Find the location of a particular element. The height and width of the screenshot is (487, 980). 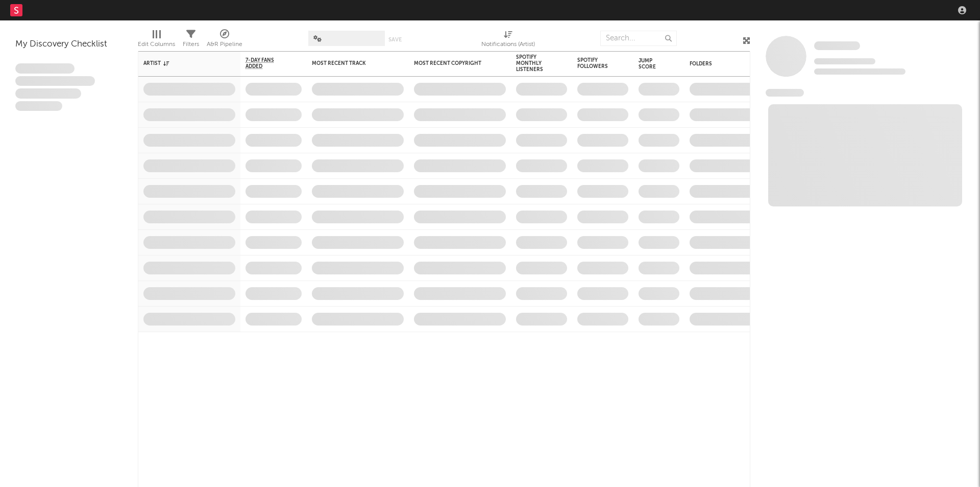

span: Aliquam viverra is located at coordinates (39, 106).